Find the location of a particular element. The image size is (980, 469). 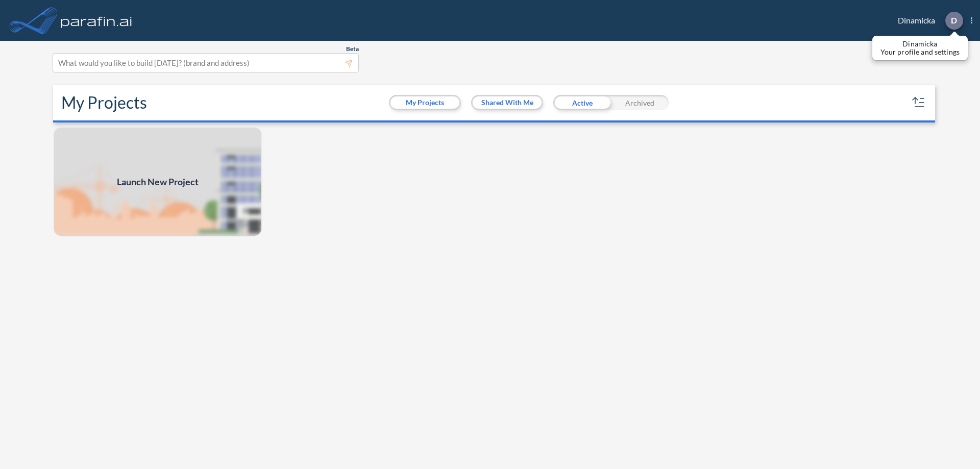

button: Shared With Me is located at coordinates (506, 102).